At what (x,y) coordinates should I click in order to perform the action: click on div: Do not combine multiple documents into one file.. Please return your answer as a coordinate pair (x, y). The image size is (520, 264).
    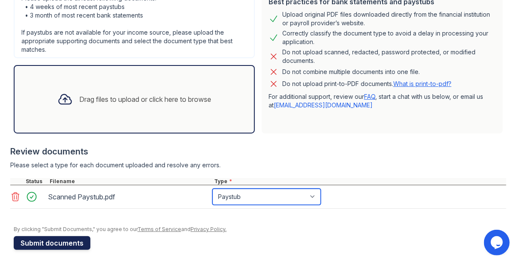
    Looking at the image, I should click on (351, 72).